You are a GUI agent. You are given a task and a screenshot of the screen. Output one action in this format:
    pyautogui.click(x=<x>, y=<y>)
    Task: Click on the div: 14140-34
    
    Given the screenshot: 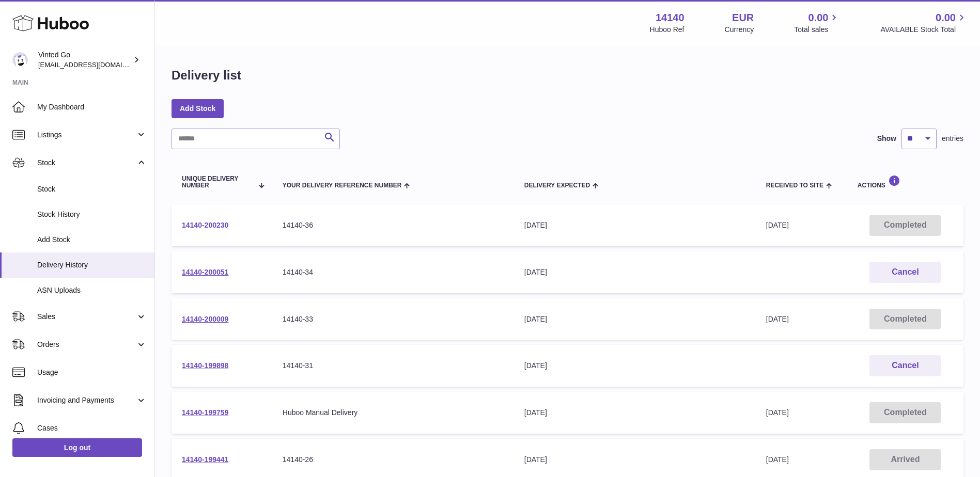 What is the action you would take?
    pyautogui.click(x=393, y=273)
    